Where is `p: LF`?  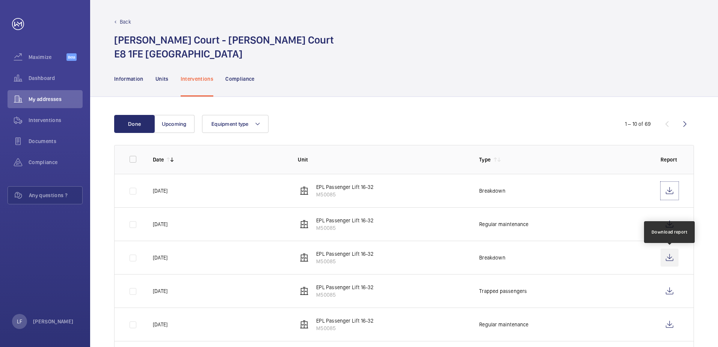
p: LF is located at coordinates (20, 321).